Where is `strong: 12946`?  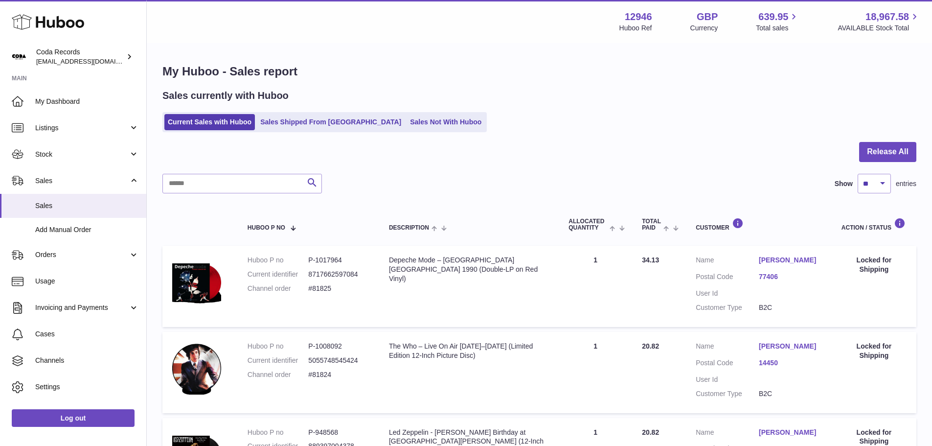
strong: 12946 is located at coordinates (638, 17).